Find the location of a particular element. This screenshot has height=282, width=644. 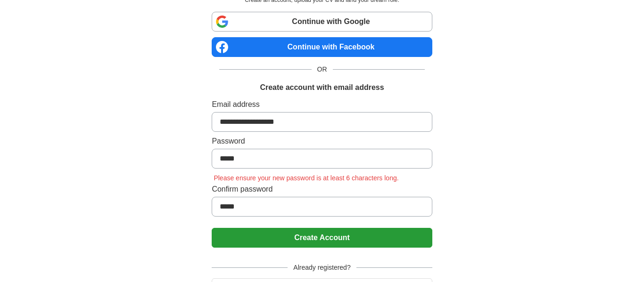

label: Email address is located at coordinates (321, 105).